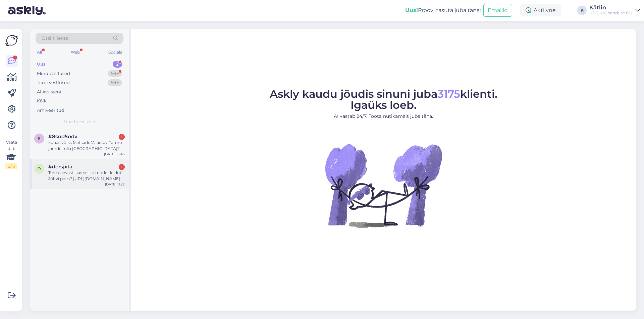 The height and width of the screenshot is (319, 644). I want to click on div: Tiimi vestlused, so click(54, 83).